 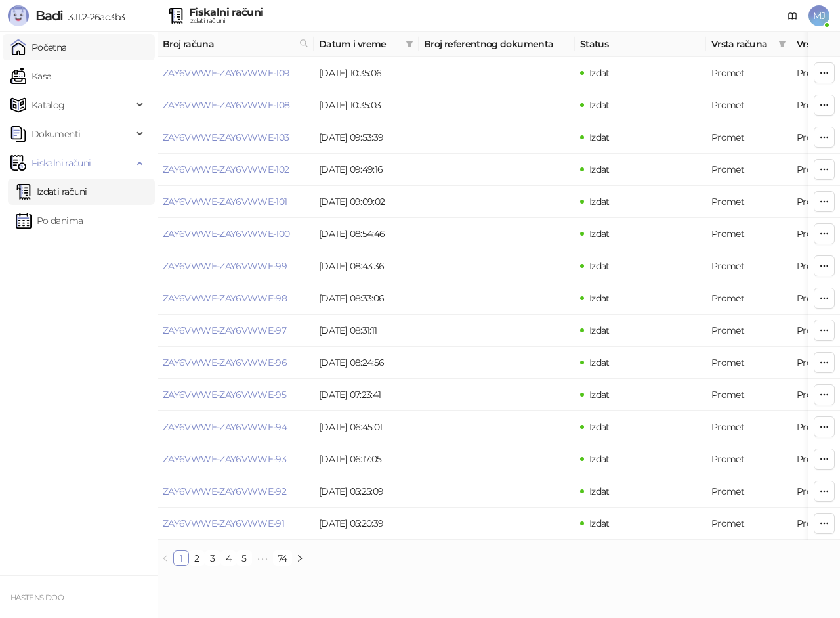 What do you see at coordinates (235, 395) in the screenshot?
I see `td: ZAY6VWWE-ZAY6VWWE-95` at bounding box center [235, 395].